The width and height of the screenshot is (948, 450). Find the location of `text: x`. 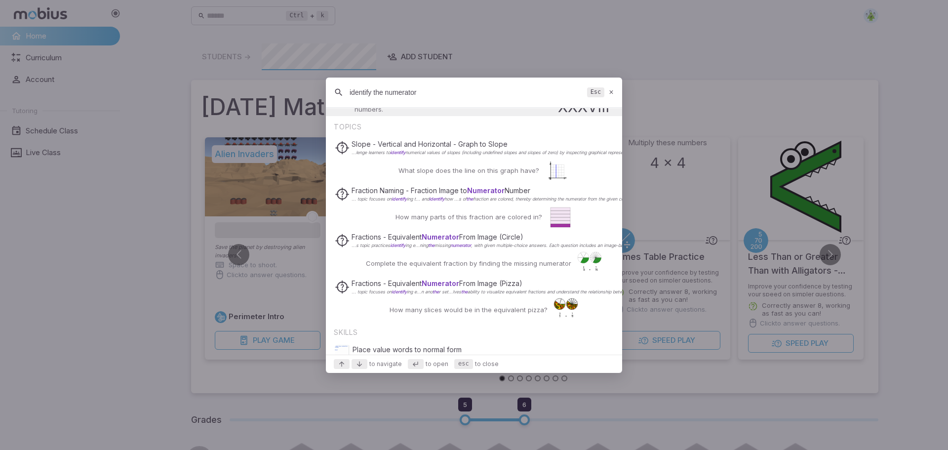

text: x is located at coordinates (566, 177).